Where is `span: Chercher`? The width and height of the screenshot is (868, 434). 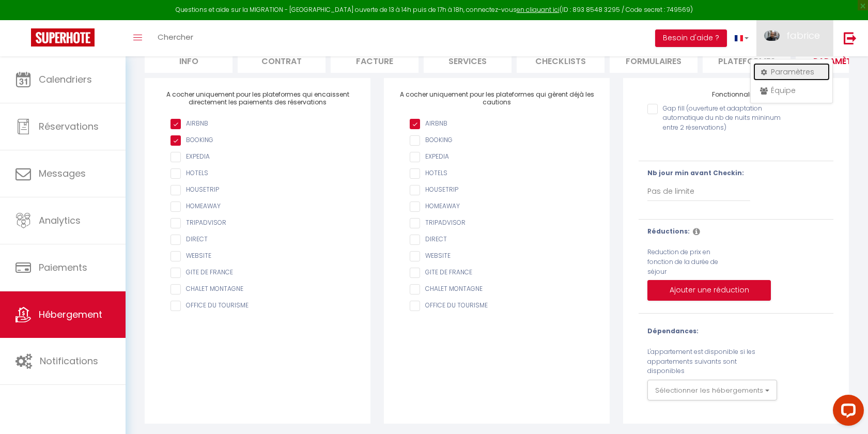
span: Chercher is located at coordinates (175, 37).